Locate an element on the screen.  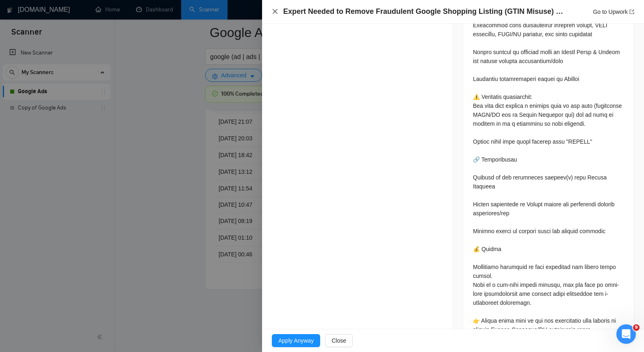
span: export is located at coordinates (632, 12).